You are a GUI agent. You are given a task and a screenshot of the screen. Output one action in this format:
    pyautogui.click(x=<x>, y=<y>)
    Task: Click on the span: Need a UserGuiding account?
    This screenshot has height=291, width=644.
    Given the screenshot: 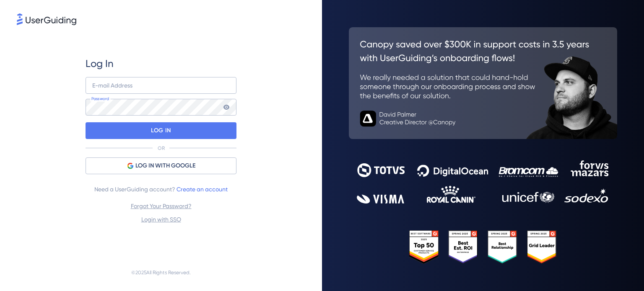 What is the action you would take?
    pyautogui.click(x=161, y=189)
    